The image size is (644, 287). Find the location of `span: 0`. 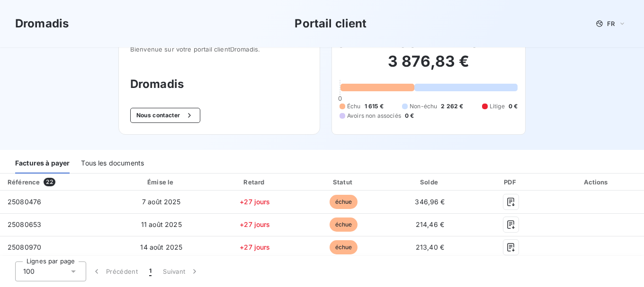

span: 0 is located at coordinates (340, 98).